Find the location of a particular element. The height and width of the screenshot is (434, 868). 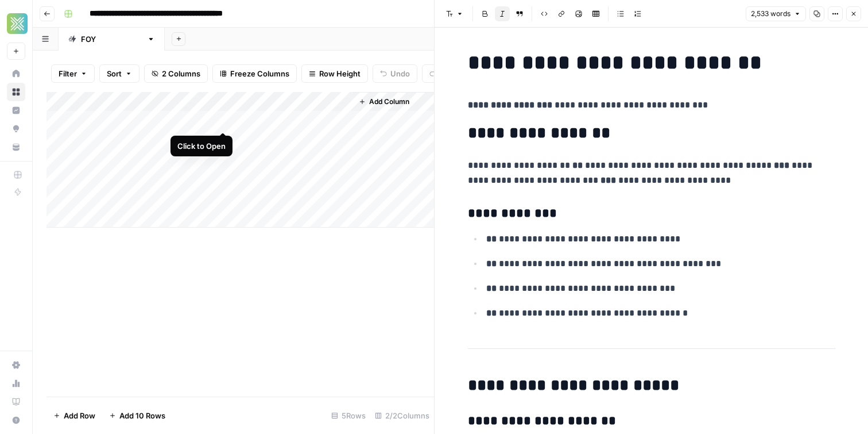

button: Add Row is located at coordinates (74, 416).